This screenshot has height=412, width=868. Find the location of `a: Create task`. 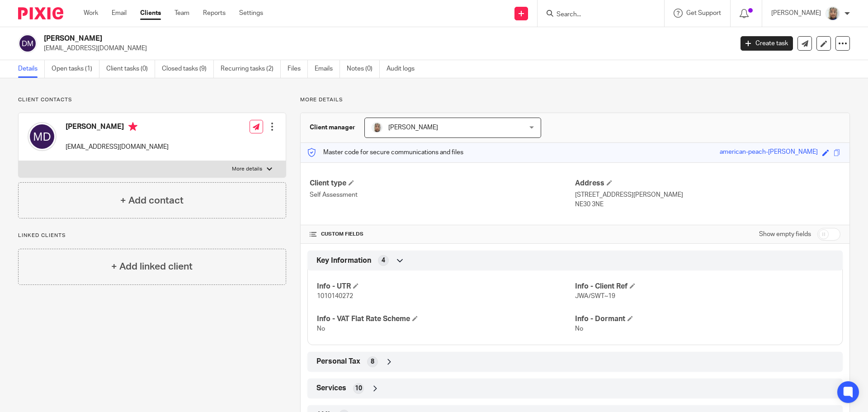

a: Create task is located at coordinates (767, 44).